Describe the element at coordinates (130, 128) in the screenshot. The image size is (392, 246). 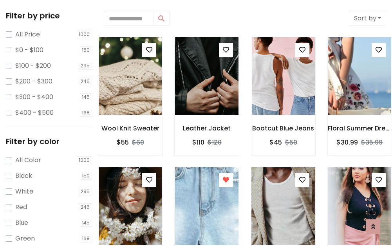
I see `h6: Wool Knit Sweater` at that location.